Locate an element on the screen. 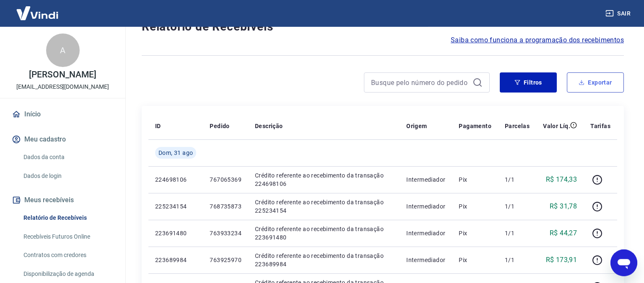  p: 224698106 is located at coordinates (176, 180).